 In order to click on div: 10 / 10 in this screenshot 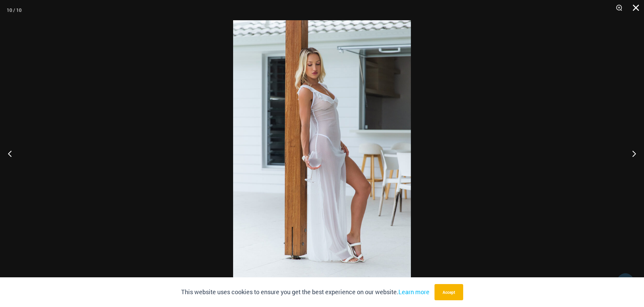, I will do `click(14, 10)`.